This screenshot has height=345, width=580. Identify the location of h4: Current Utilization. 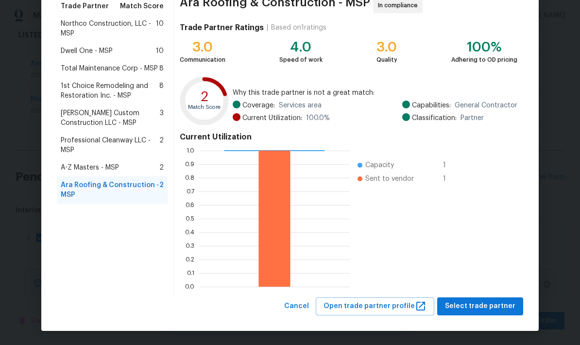
(348, 137).